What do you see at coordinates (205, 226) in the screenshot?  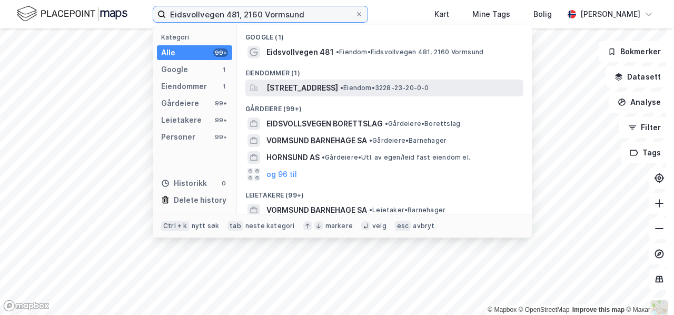 I see `div: nytt søk` at bounding box center [205, 226].